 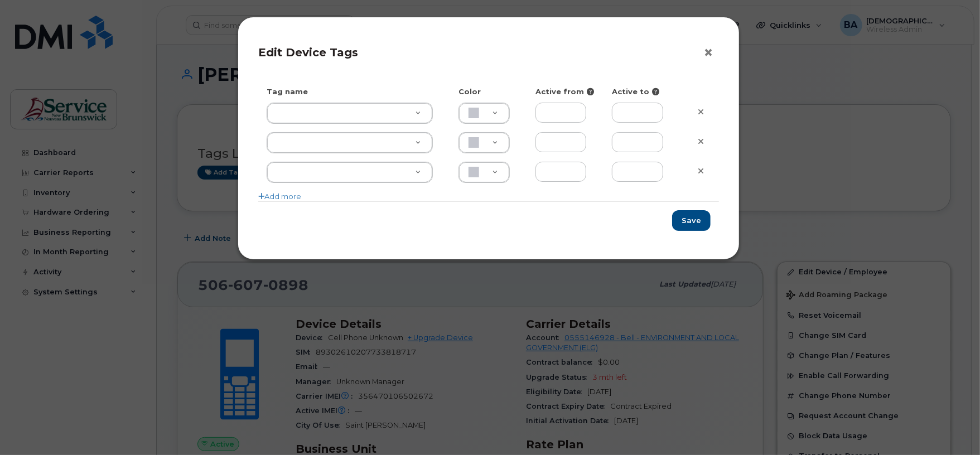 I want to click on div: Active to, so click(x=642, y=91).